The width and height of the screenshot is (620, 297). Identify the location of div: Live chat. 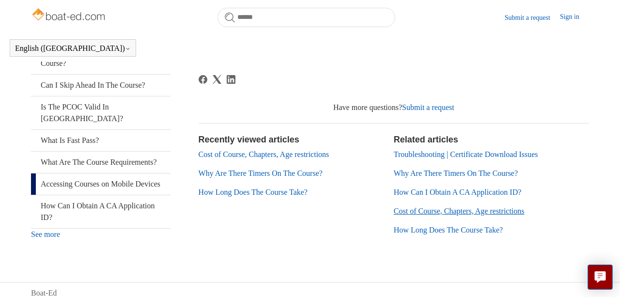
(600, 277).